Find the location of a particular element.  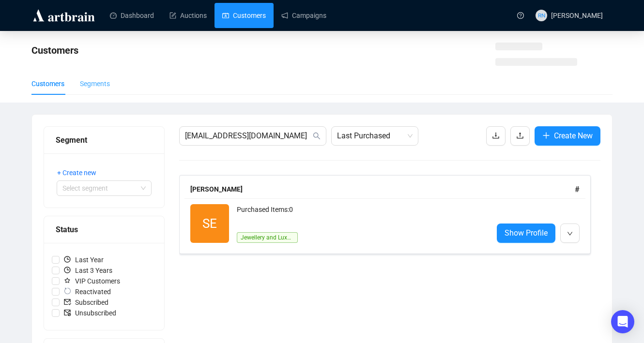

span: Show Profile is located at coordinates (526, 233).